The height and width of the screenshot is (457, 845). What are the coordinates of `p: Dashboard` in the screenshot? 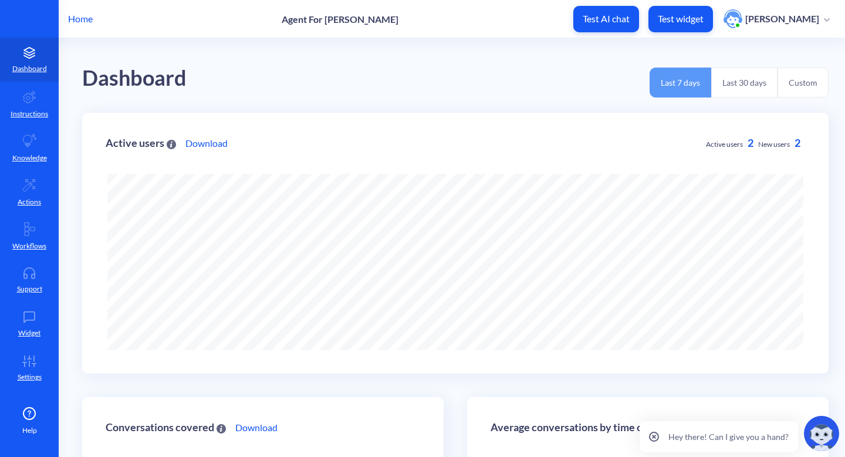 It's located at (29, 69).